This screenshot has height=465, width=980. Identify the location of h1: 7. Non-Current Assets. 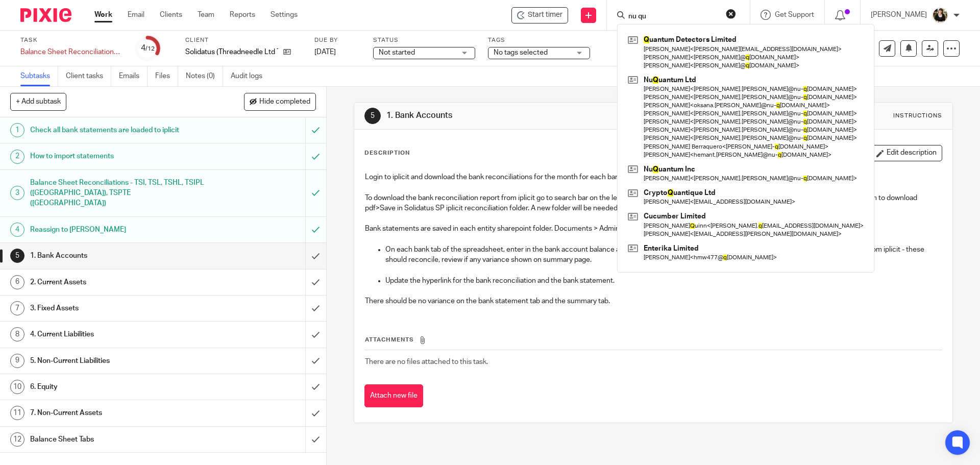
(118, 413).